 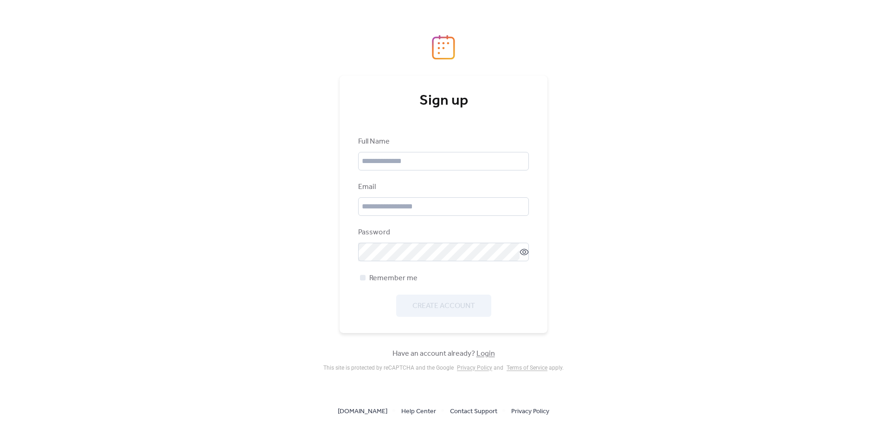 What do you see at coordinates (485, 354) in the screenshot?
I see `a: Login` at bounding box center [485, 354].